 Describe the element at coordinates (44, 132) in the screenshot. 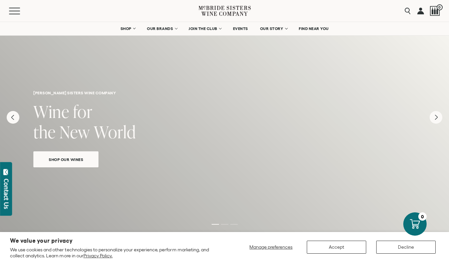

I see `span: the` at that location.